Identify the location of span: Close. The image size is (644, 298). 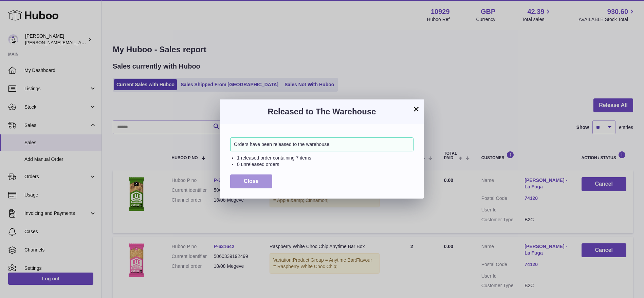
(251, 181).